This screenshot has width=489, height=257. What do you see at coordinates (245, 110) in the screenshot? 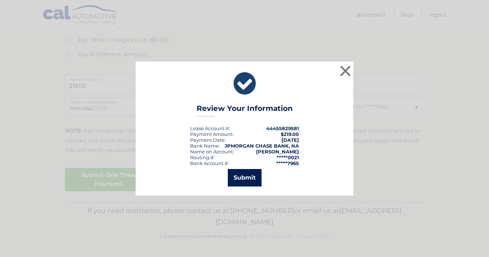
I see `h3: Review Your Information` at bounding box center [245, 110].